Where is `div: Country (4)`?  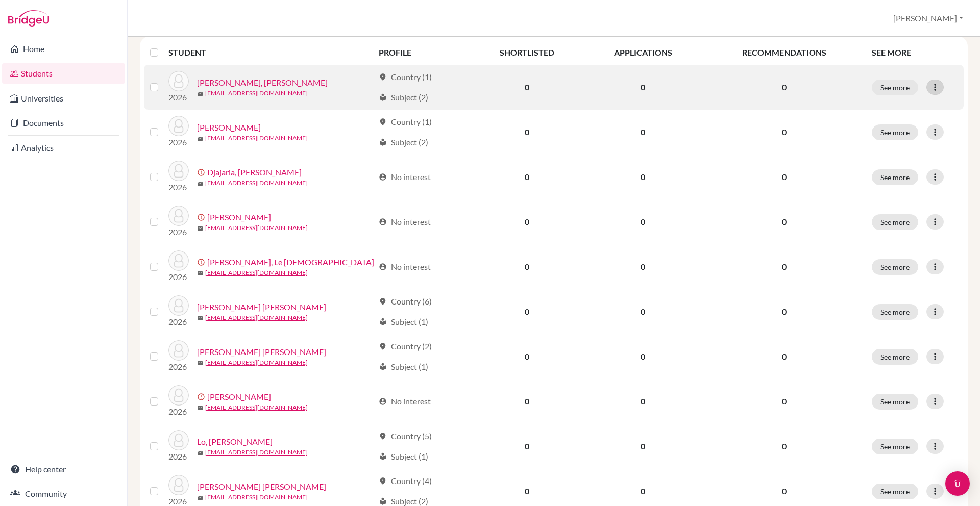 div: Country (4) is located at coordinates (405, 481).